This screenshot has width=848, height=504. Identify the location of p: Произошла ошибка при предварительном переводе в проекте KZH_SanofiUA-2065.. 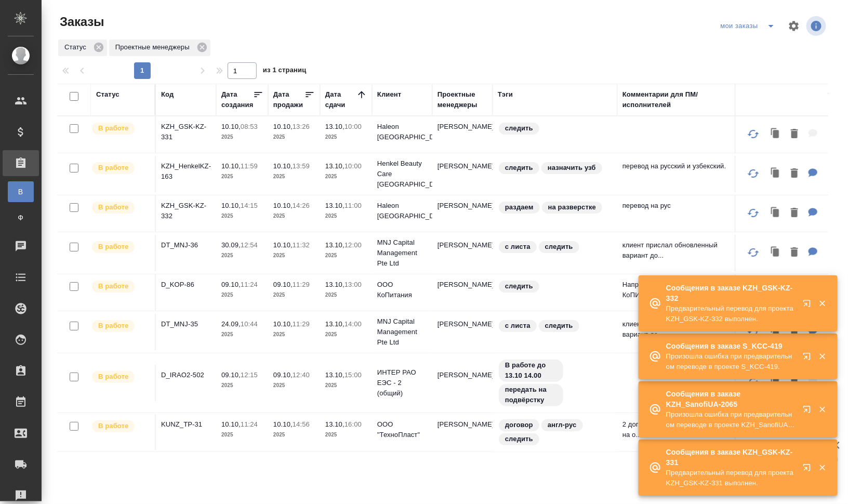
(731, 419).